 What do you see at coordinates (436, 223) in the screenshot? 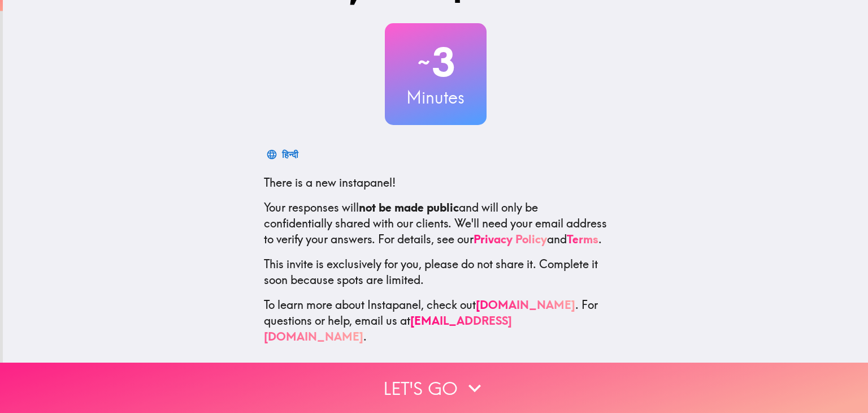
I see `p: Your responses will and will only be confidentially shared with our clients. We'll need your emai...` at bounding box center [436, 223].